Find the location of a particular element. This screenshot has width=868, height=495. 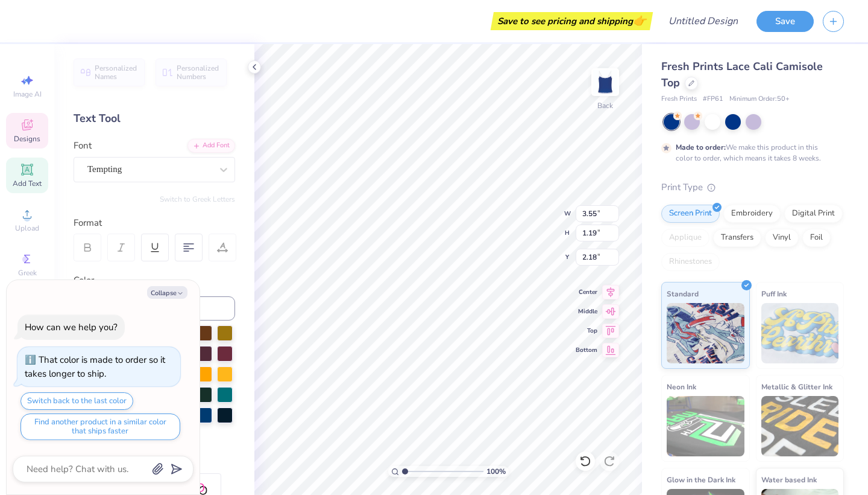

div: Back is located at coordinates (605, 106).